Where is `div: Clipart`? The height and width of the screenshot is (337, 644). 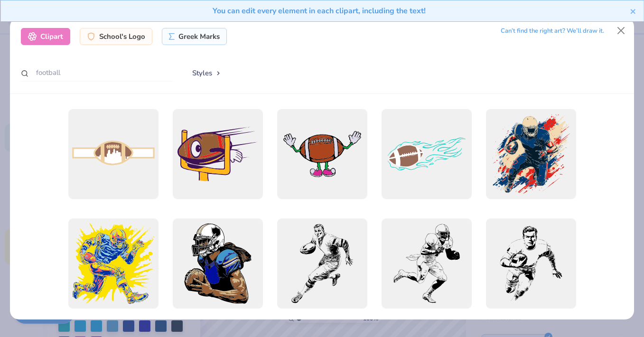
div: Clipart is located at coordinates (45, 36).